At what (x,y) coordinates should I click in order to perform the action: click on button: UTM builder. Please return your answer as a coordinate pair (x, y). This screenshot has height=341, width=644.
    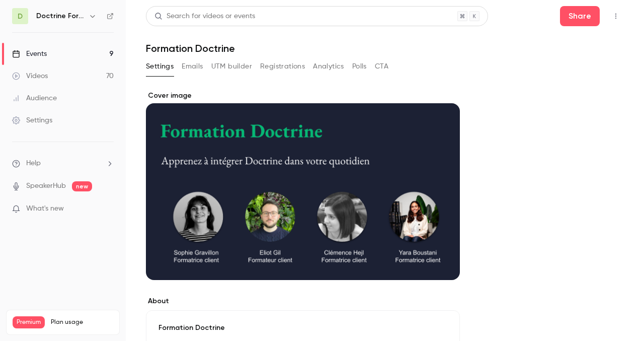
    Looking at the image, I should click on (231, 66).